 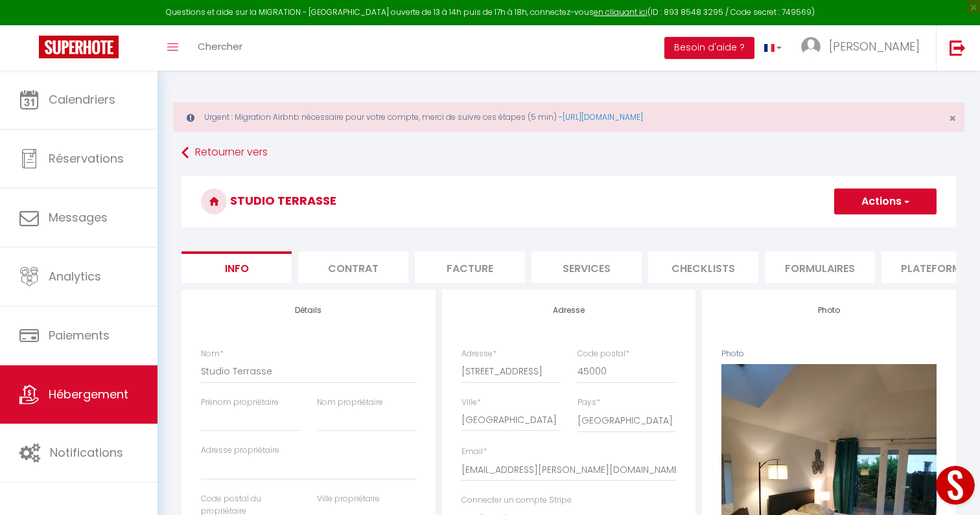 What do you see at coordinates (353, 267) in the screenshot?
I see `li: Contrat` at bounding box center [353, 267].